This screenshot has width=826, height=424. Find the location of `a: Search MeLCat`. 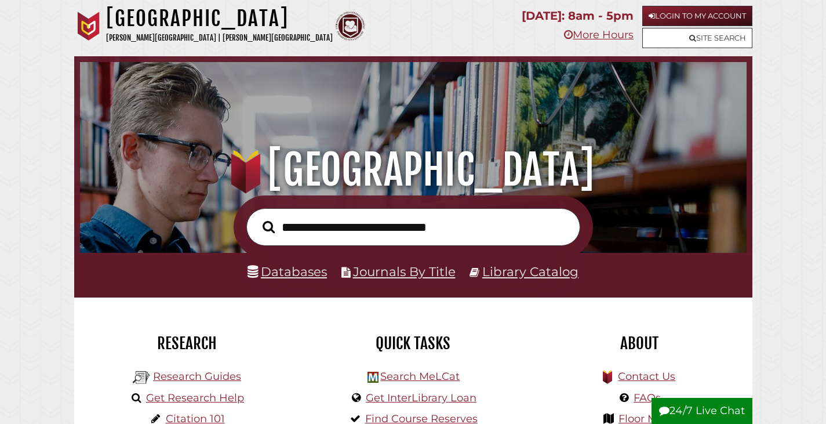

a: Search MeLCat is located at coordinates (420, 376).